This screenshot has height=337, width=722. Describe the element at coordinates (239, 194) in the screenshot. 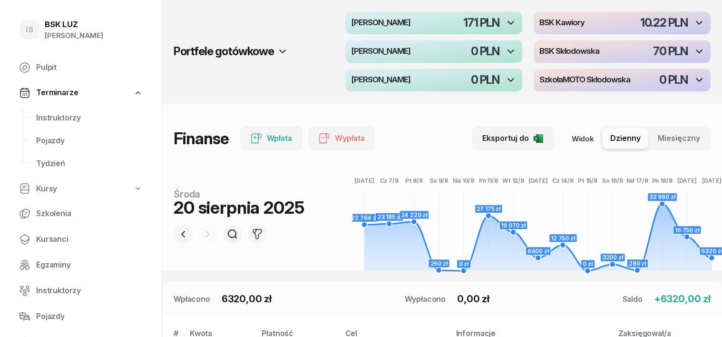

I see `div: środa` at that location.